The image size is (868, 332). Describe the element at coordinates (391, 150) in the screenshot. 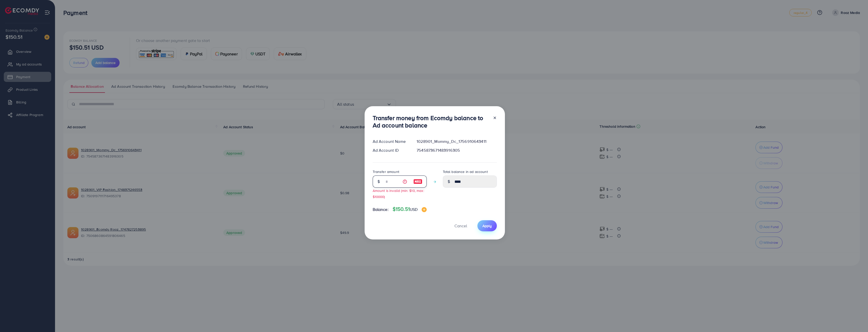

I see `div: Ad Account ID` at that location.